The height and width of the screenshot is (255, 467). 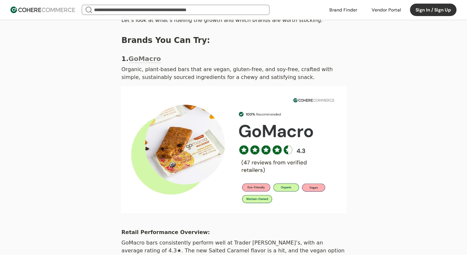 I want to click on div: Organic, plant-based bars that are vegan, gluten-free, and soy-free, crafted with simple, sustain..., so click(x=234, y=73).